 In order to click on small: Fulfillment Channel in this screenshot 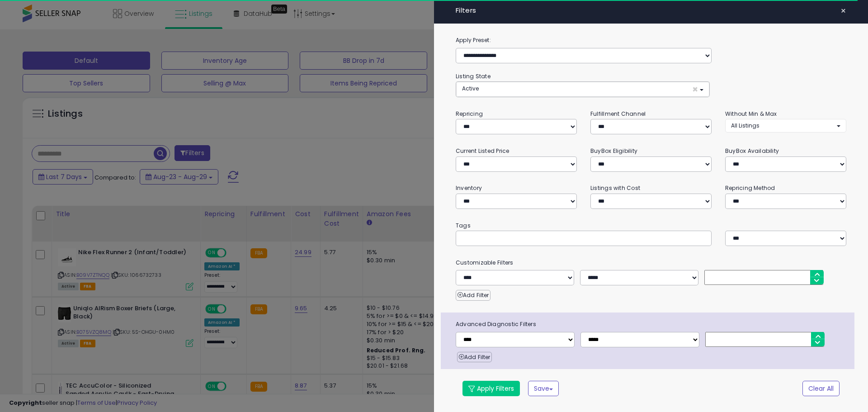, I will do `click(618, 113)`.